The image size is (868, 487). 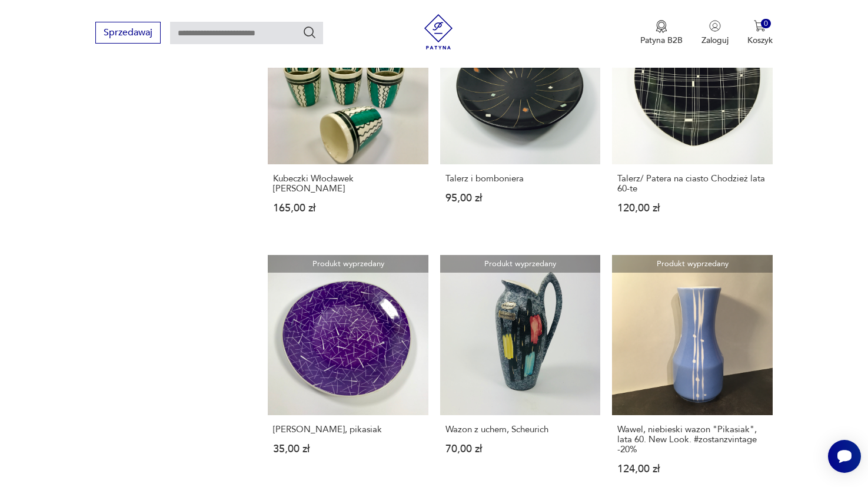 I want to click on p: 120,00 zł, so click(x=692, y=208).